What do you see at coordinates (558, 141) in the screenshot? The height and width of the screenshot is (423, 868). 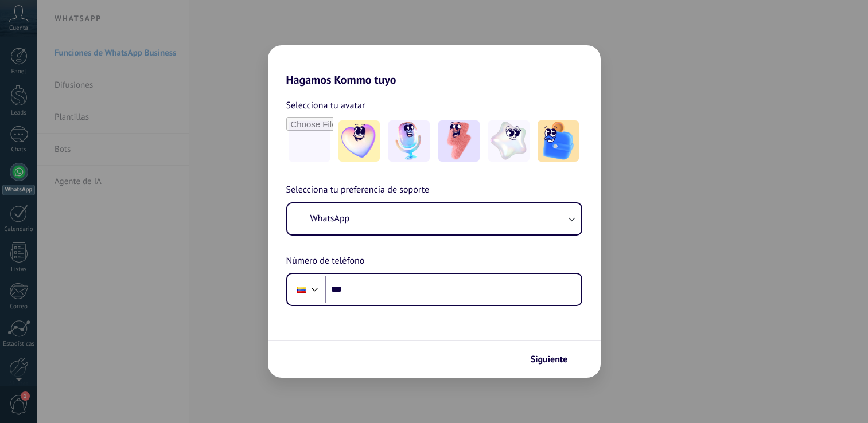 I see `img: -5.jpeg` at bounding box center [558, 141].